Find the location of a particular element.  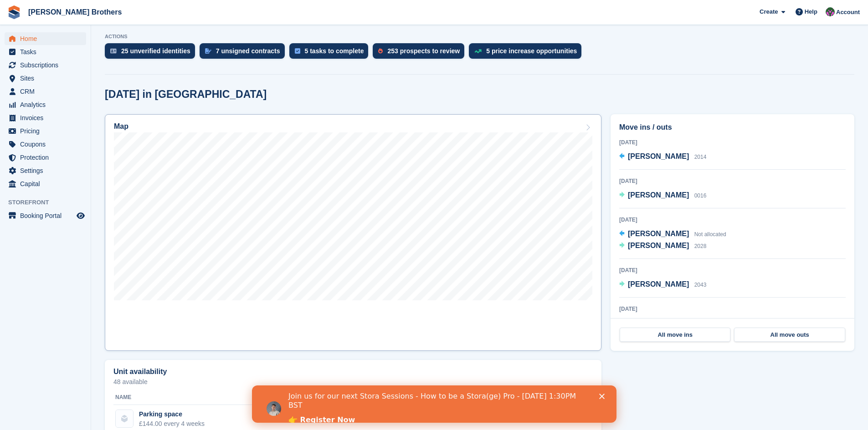

span: Create is located at coordinates (768, 12).